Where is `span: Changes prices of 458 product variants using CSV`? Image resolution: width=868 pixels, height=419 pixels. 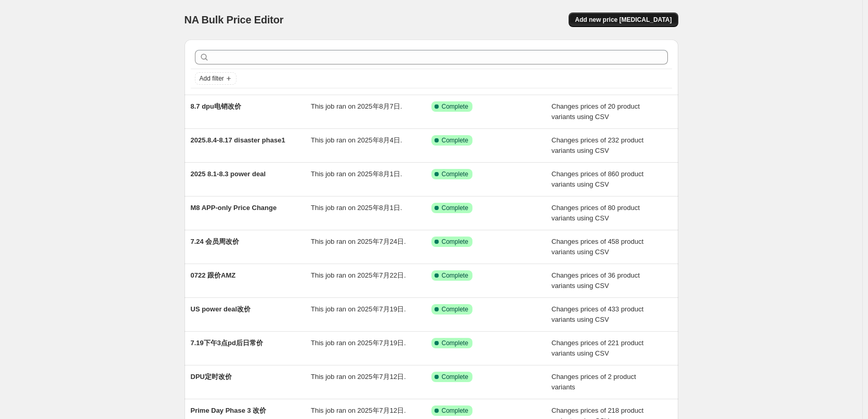
span: Changes prices of 458 product variants using CSV is located at coordinates (597, 247).